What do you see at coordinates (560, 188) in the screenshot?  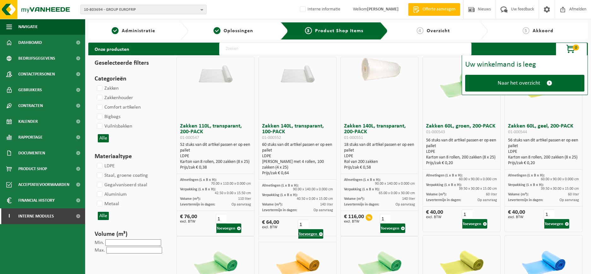 I see `span: 39.50 x 30.00 x 15.00 cm` at bounding box center [560, 188].